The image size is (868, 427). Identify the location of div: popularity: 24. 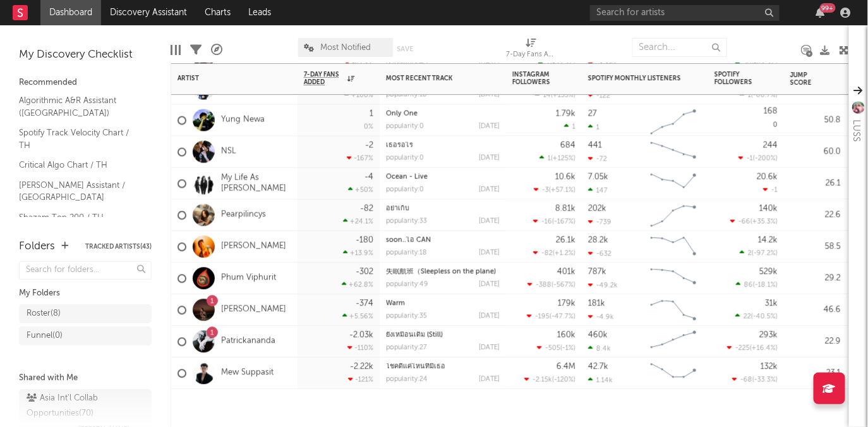
(407, 379).